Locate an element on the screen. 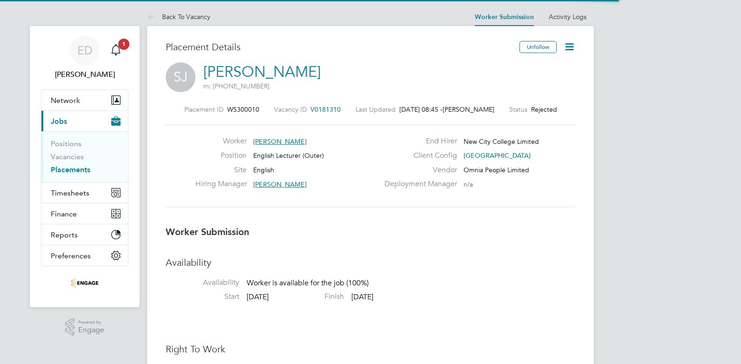  label: Status is located at coordinates (518, 109).